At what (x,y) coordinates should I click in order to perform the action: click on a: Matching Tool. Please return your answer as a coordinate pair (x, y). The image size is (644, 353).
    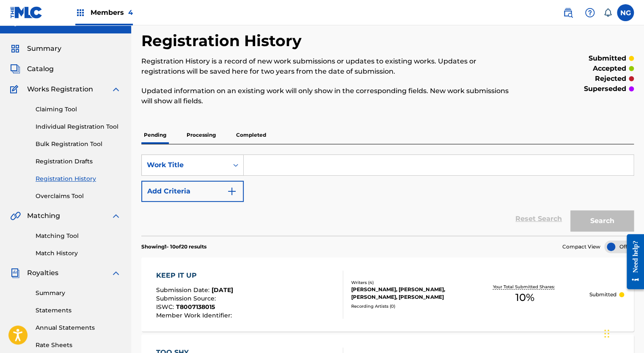
    Looking at the image, I should click on (78, 236).